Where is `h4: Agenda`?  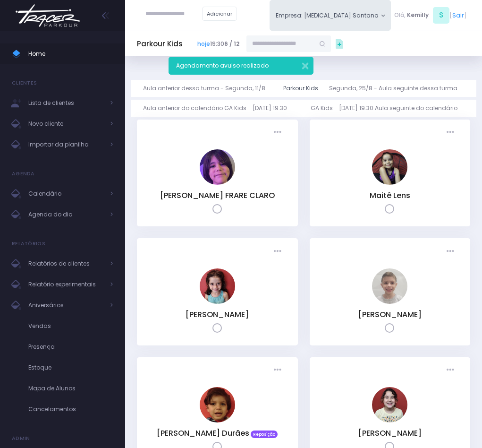
h4: Agenda is located at coordinates (23, 173).